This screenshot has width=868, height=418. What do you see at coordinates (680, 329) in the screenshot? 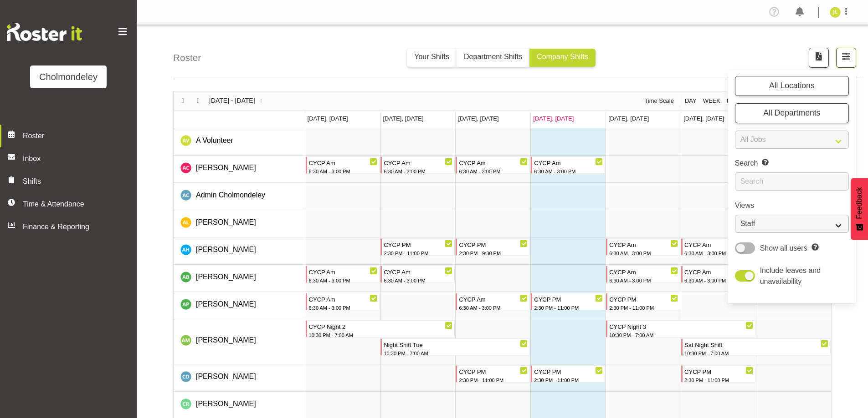
I see `div: Andrea McMurray"s event - CYCP Night 3 Begin From Friday, August 22, 2025 at 10:30:00 PM GMT+12:0...` at bounding box center [680, 329].